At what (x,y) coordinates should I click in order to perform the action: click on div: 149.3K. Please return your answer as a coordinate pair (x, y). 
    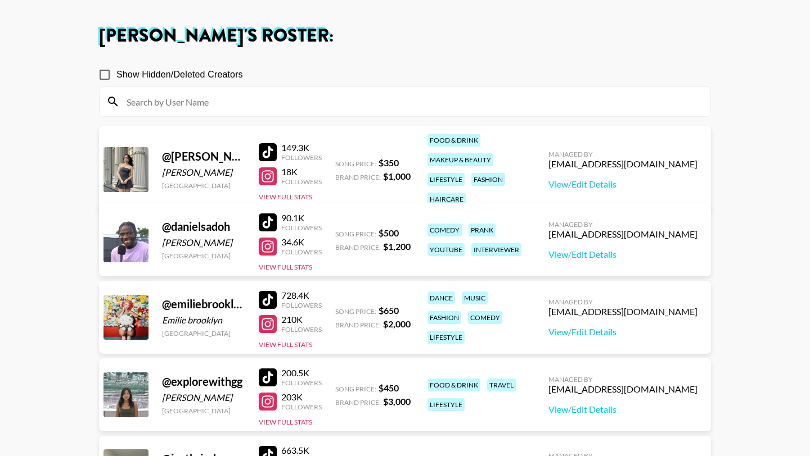
    Looking at the image, I should click on (301, 148).